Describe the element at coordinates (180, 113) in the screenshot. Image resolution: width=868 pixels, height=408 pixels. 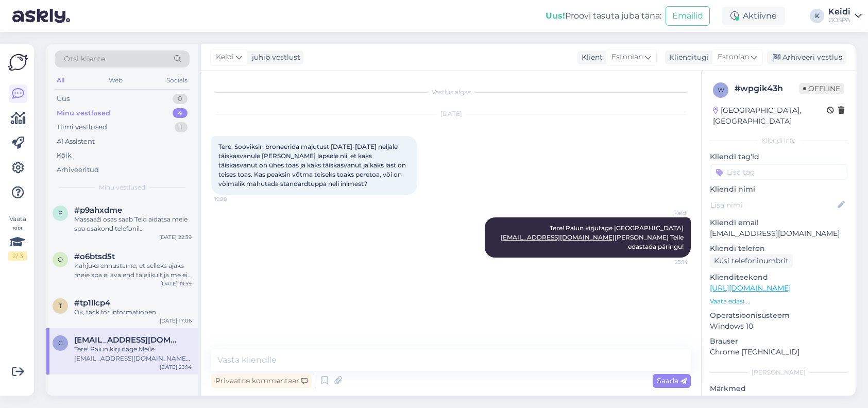
I see `div: 4` at that location.